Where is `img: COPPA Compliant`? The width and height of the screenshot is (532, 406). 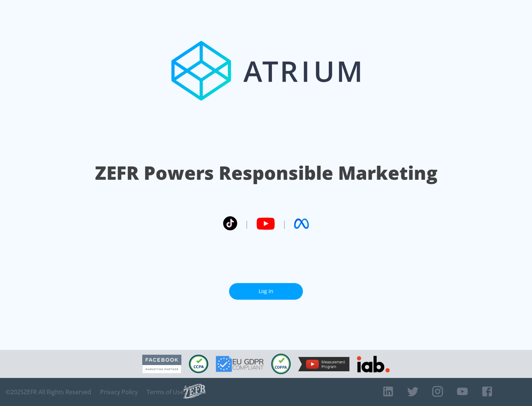
img: COPPA Compliant is located at coordinates (281, 364).